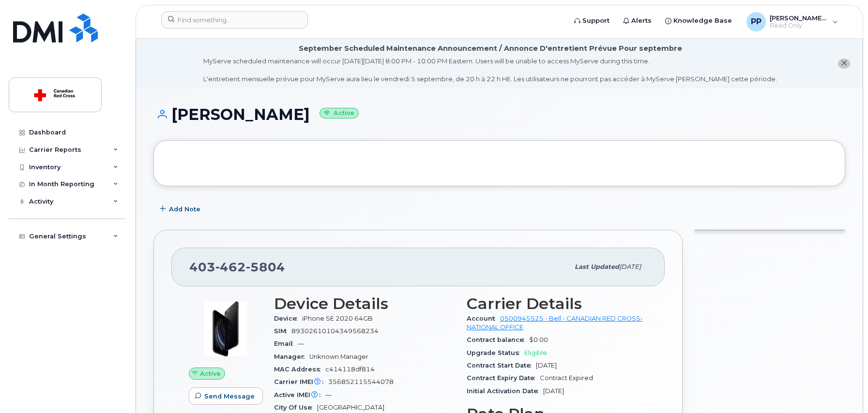 Image resolution: width=868 pixels, height=413 pixels. What do you see at coordinates (185, 209) in the screenshot?
I see `span: Add Note` at bounding box center [185, 209].